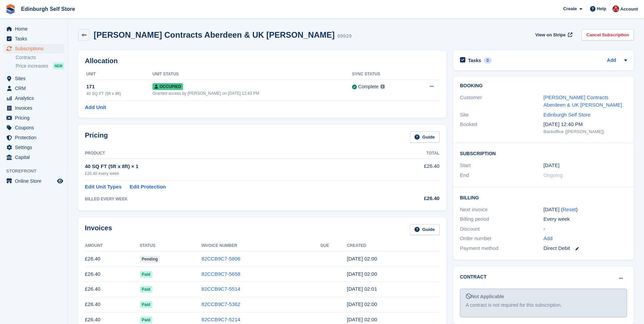  What do you see at coordinates (502, 101) in the screenshot?
I see `div: Customer` at bounding box center [502, 101].